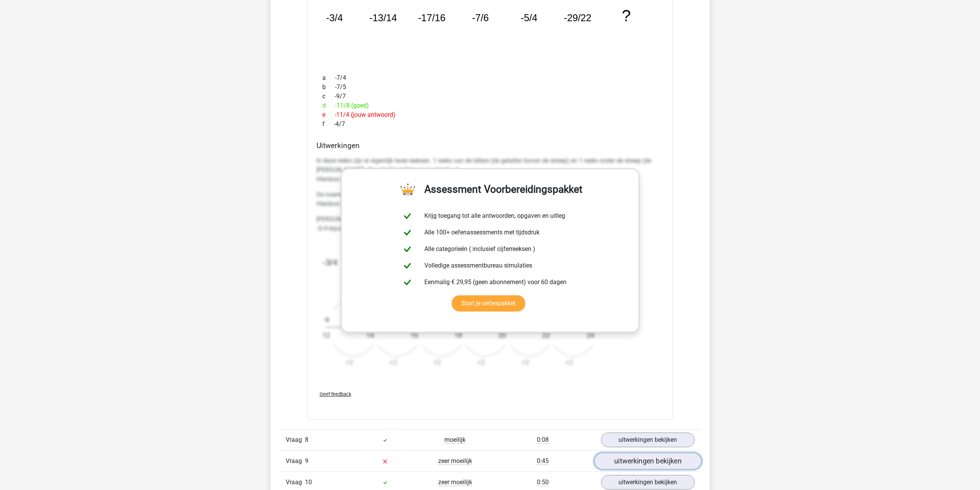 This screenshot has width=980, height=490. I want to click on span: e, so click(328, 115).